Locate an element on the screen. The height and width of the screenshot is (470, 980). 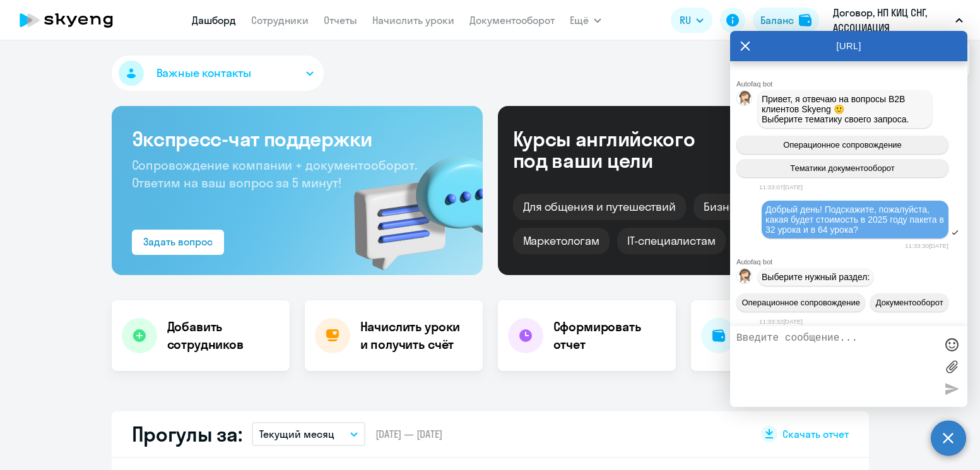
div: IT-специалистам is located at coordinates (672, 241).